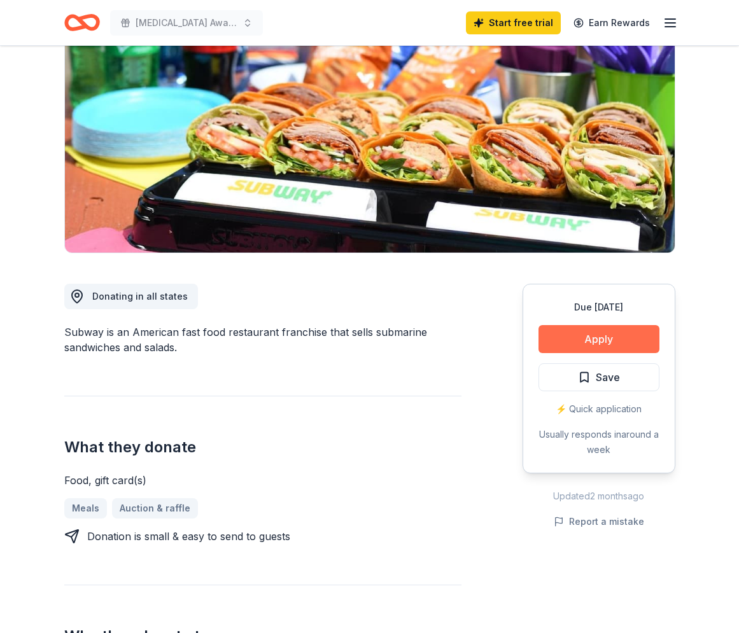  What do you see at coordinates (263, 480) in the screenshot?
I see `div: Food, gift card(s)` at bounding box center [263, 480].